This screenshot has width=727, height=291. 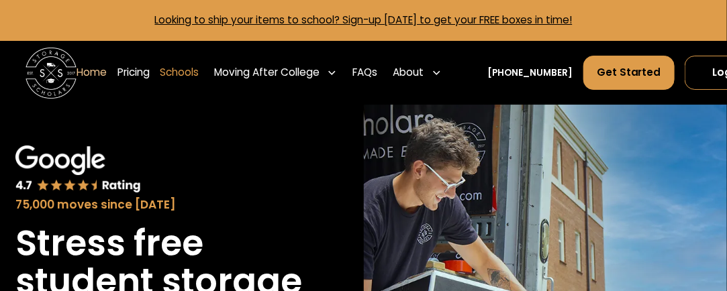 I want to click on img: Storage Scholars main logo, so click(x=51, y=73).